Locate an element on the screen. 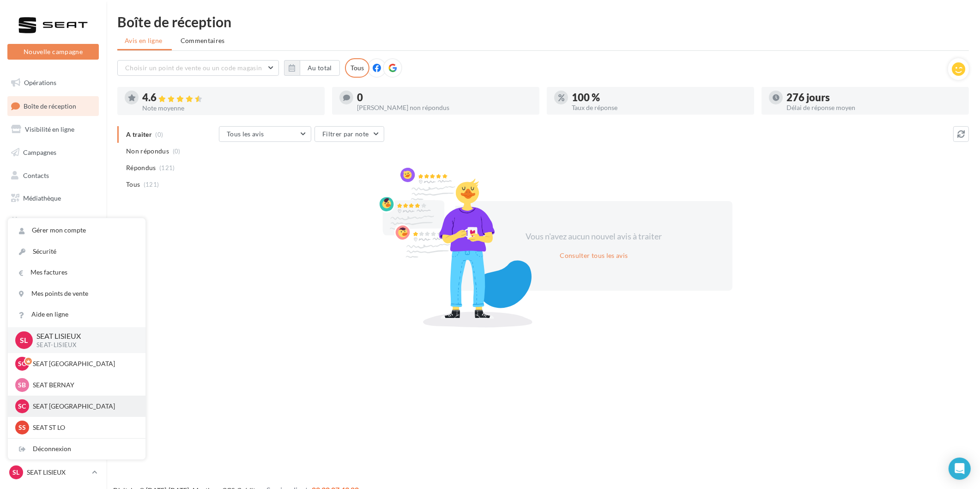 This screenshot has width=980, height=489. span: Tous les avis is located at coordinates (245, 134).